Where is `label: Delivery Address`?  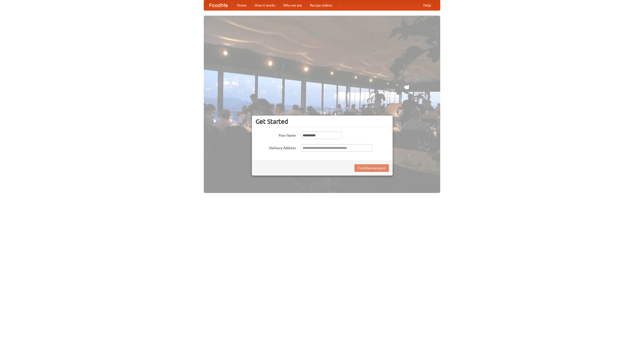 label: Delivery Address is located at coordinates (276, 147).